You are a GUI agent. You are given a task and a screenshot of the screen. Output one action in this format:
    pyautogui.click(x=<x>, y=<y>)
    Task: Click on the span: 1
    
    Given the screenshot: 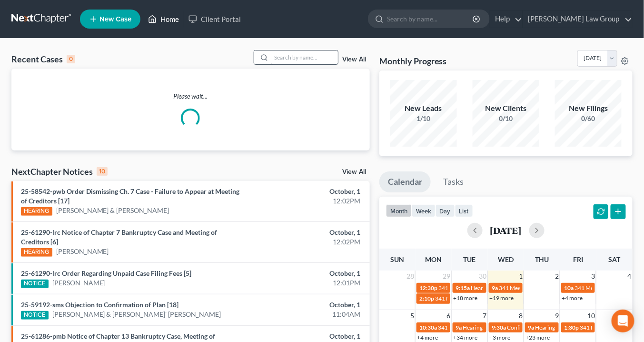 What is the action you would take?
    pyautogui.click(x=520, y=276)
    